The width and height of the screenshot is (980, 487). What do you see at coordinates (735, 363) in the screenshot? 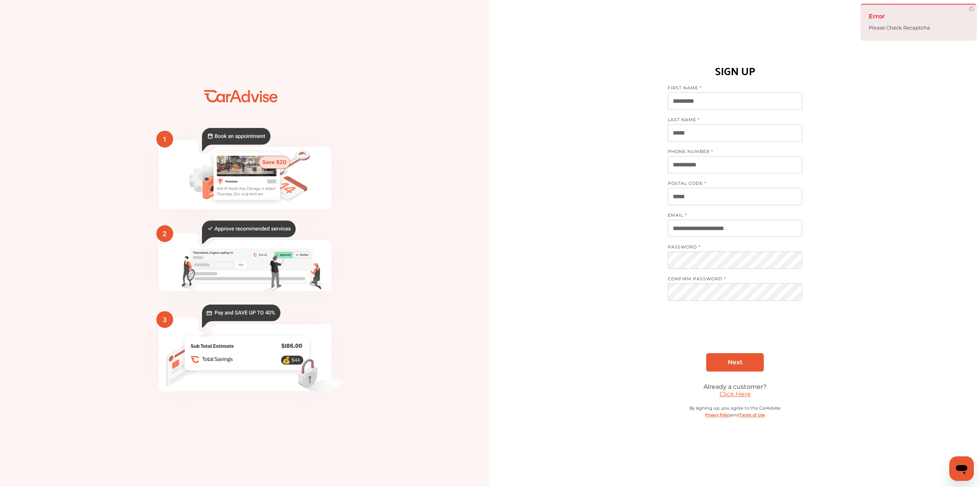
I see `a: Next` at bounding box center [735, 363].